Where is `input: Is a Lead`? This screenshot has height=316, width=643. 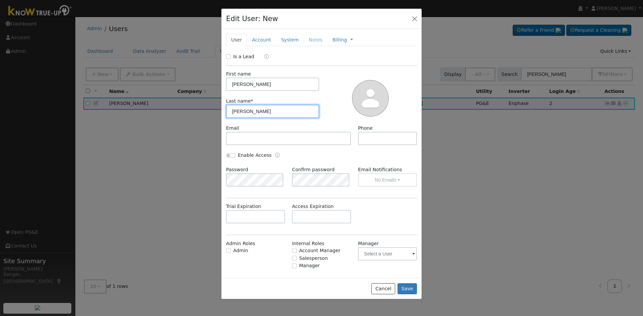
input: Is a Lead is located at coordinates (228, 57).